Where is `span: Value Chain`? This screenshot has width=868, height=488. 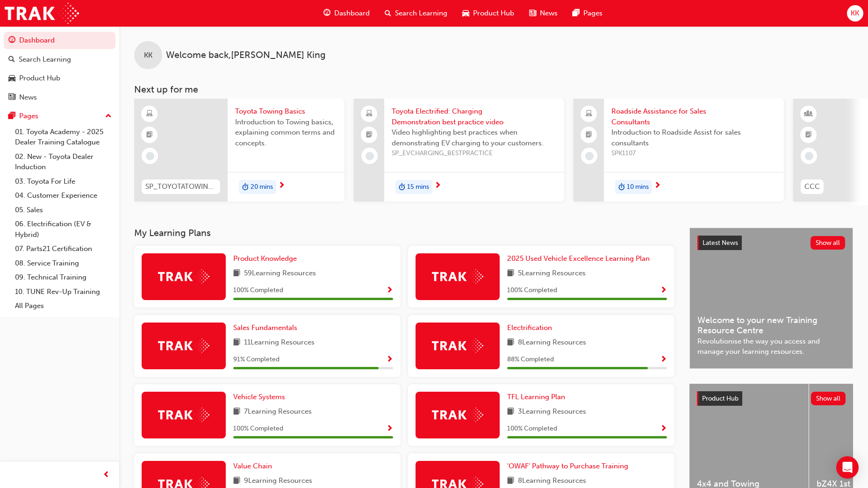
span: Value Chain is located at coordinates (252, 466).